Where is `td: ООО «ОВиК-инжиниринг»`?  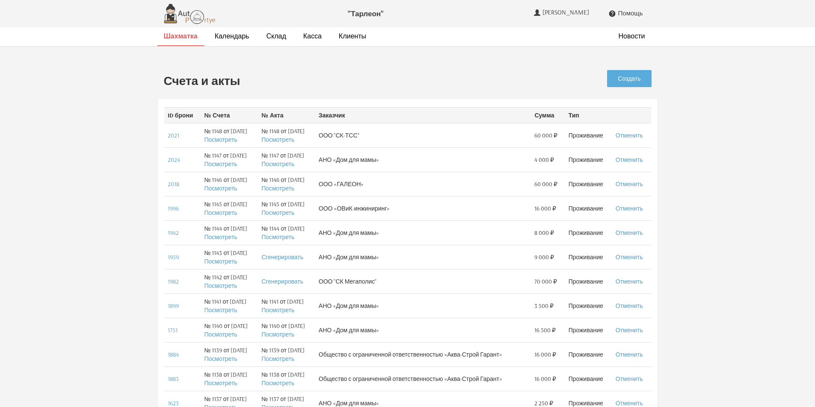 td: ООО «ОВиК-инжиниринг» is located at coordinates (423, 208).